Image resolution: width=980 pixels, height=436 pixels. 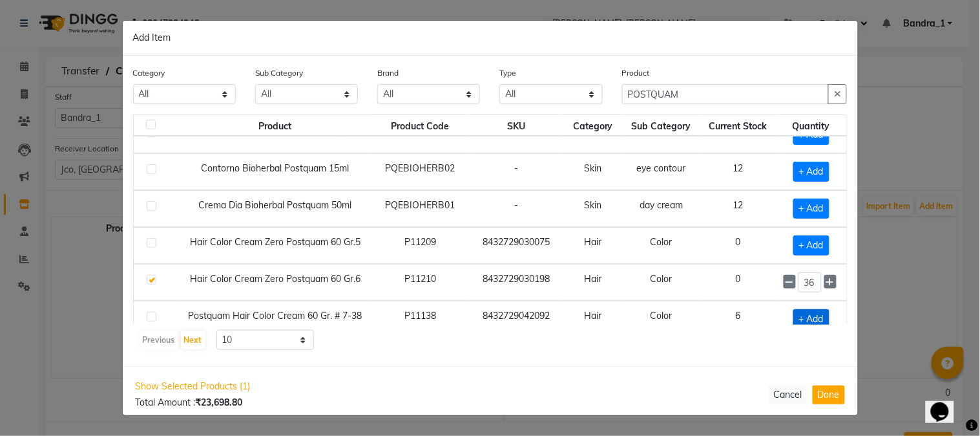 I want to click on div: Add Item, so click(x=490, y=38).